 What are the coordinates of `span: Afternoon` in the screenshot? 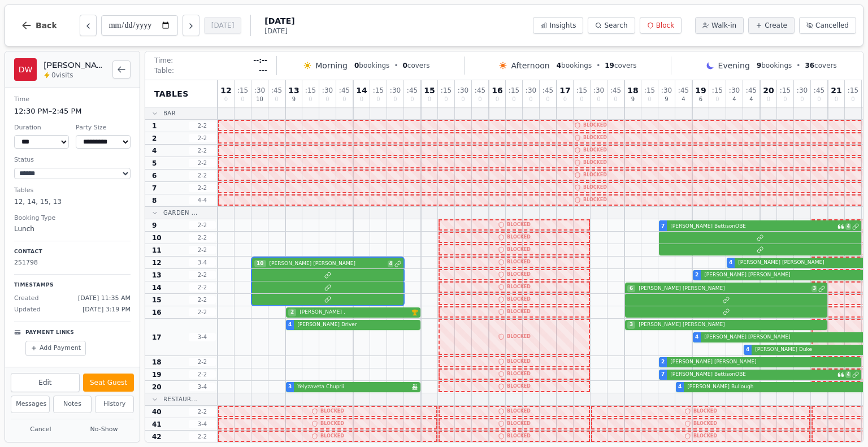 It's located at (530, 66).